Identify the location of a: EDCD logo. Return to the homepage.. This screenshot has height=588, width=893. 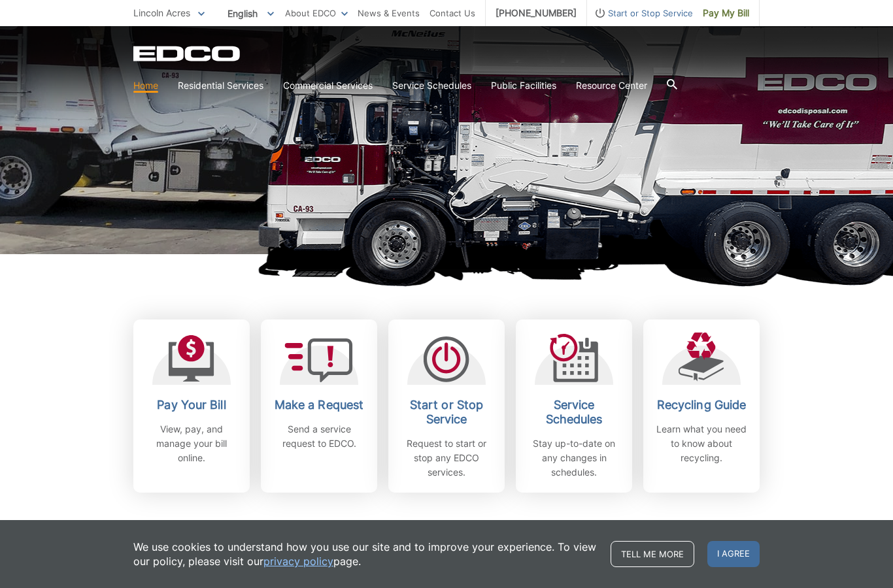
(188, 53).